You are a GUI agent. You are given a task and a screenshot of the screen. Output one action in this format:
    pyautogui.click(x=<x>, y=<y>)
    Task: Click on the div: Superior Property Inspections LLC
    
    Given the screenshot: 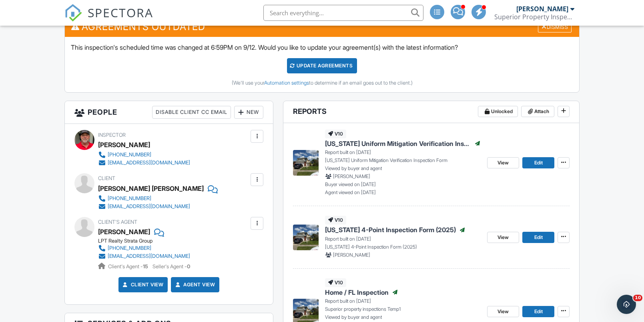 What is the action you would take?
    pyautogui.click(x=535, y=17)
    